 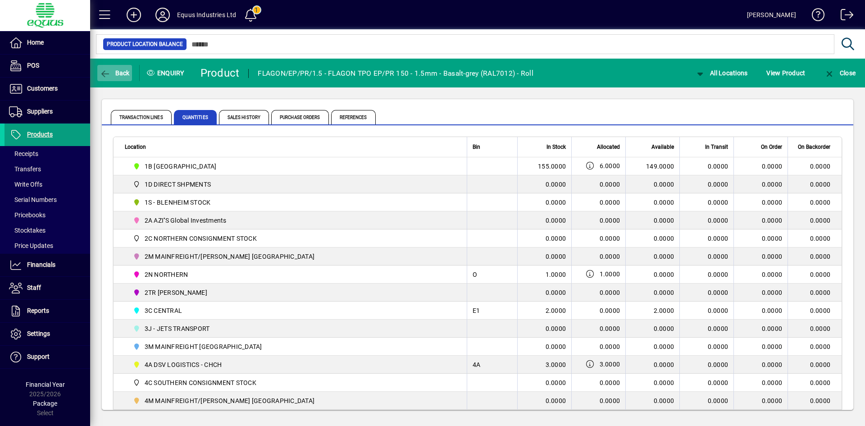 What do you see at coordinates (608, 147) in the screenshot?
I see `span: Allocated` at bounding box center [608, 147].